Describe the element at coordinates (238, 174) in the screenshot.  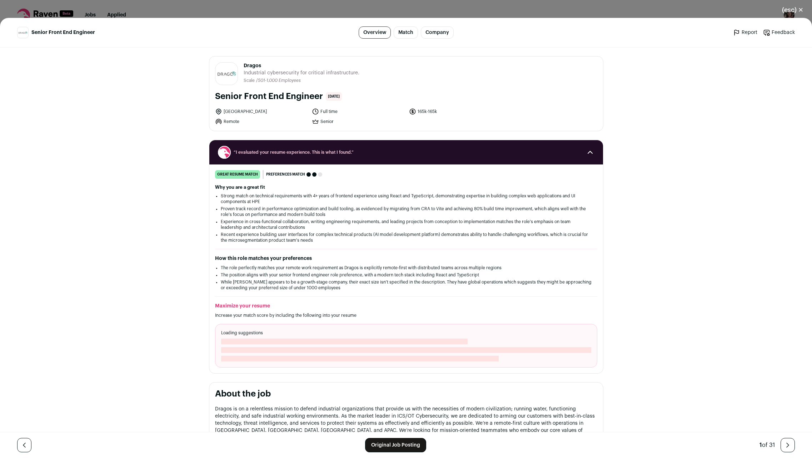
I see `div: great resume match` at that location.